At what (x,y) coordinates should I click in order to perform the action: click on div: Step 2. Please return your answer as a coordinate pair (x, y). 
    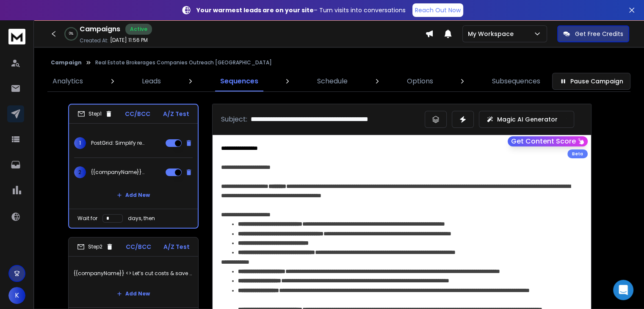
    Looking at the image, I should click on (95, 247).